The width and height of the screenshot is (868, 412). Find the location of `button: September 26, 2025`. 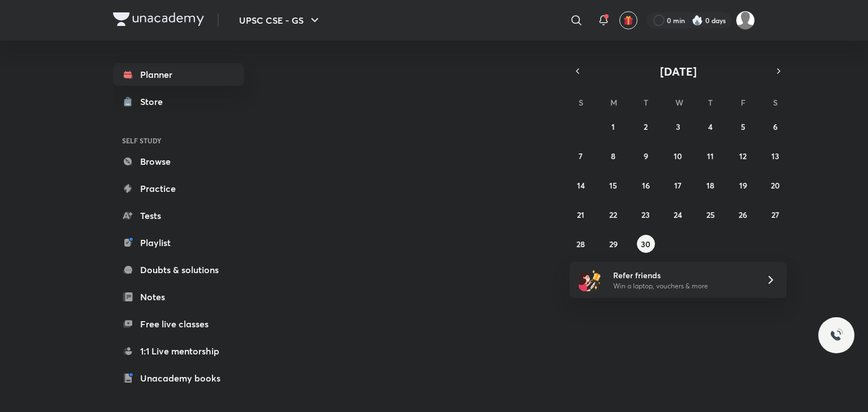

button: September 26, 2025 is located at coordinates (743, 215).